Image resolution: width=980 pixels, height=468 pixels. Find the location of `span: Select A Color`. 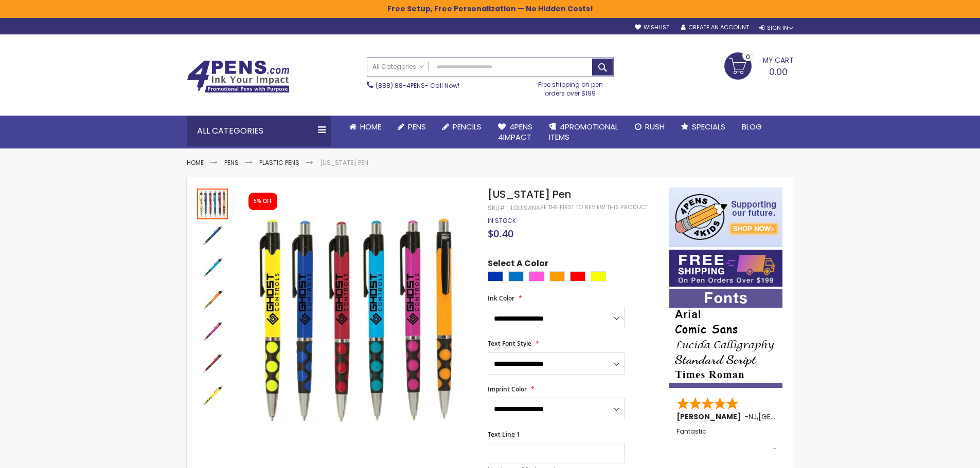

span: Select A Color is located at coordinates (518, 265).